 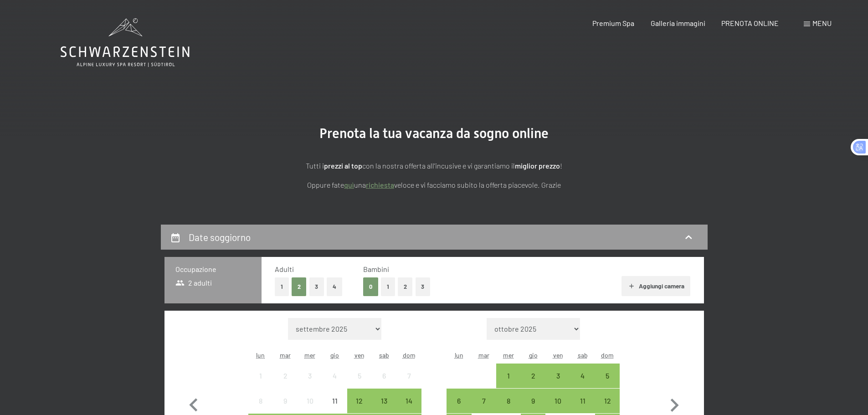 I want to click on span: PRENOTA ONLINE, so click(x=750, y=23).